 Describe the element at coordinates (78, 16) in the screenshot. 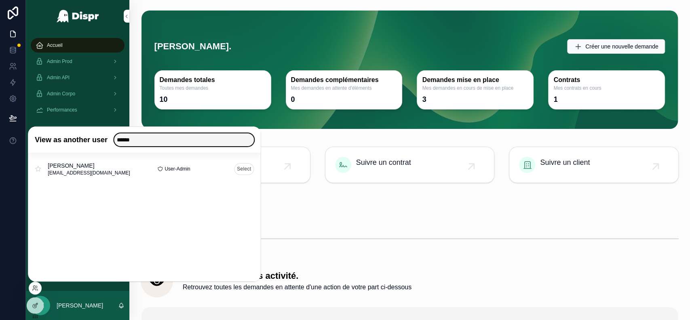

I see `img: App logo` at that location.